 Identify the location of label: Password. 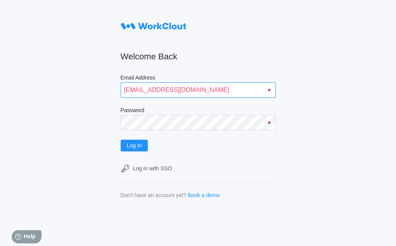
(198, 111).